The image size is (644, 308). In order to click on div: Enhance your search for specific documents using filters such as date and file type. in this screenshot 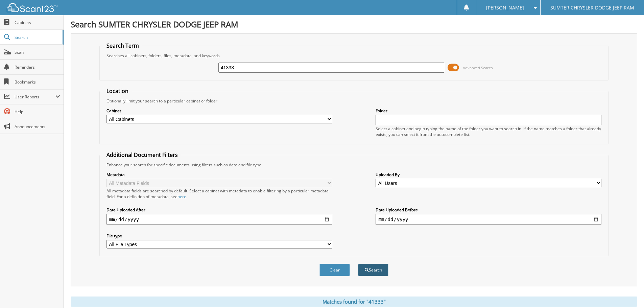, I will do `click(354, 165)`.